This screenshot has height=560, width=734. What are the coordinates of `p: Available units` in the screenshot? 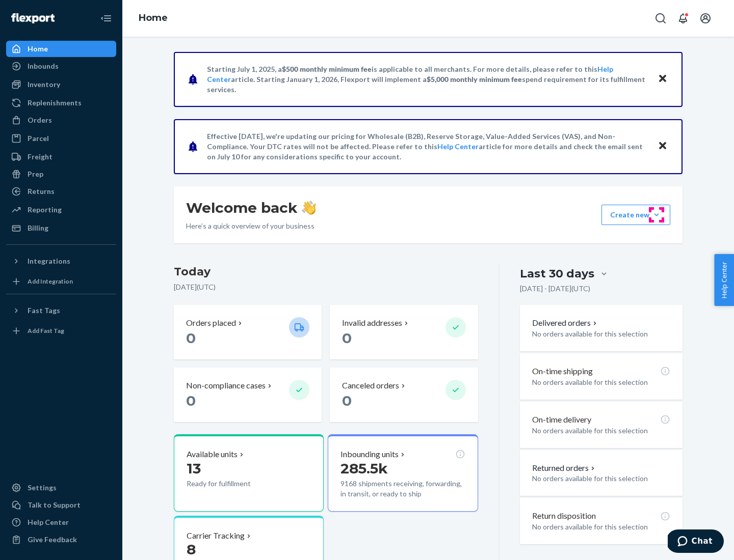 It's located at (212, 455).